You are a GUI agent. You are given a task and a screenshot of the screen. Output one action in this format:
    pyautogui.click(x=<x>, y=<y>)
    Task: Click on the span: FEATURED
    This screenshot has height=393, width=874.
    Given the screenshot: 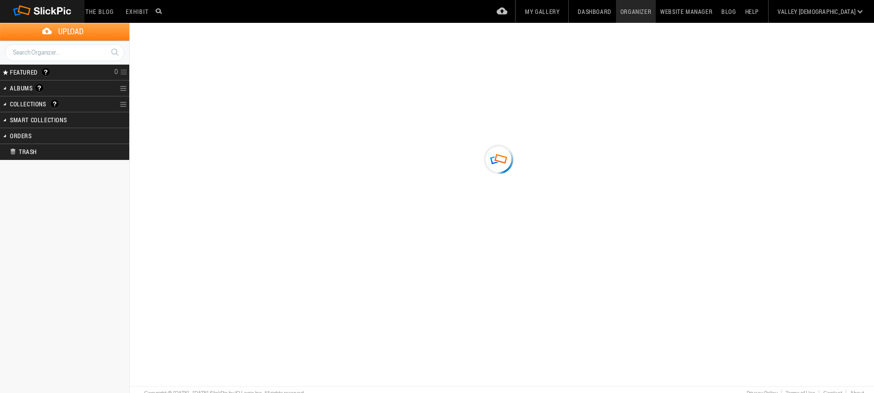 What is the action you would take?
    pyautogui.click(x=22, y=72)
    